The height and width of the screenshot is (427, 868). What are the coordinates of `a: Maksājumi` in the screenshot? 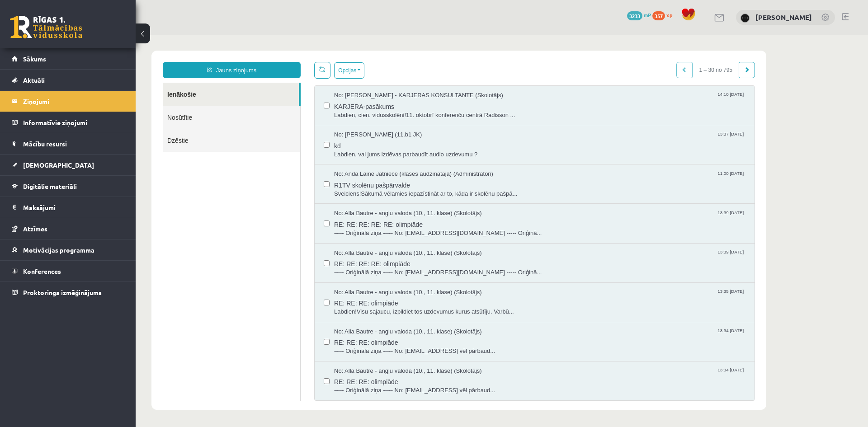 It's located at (68, 207).